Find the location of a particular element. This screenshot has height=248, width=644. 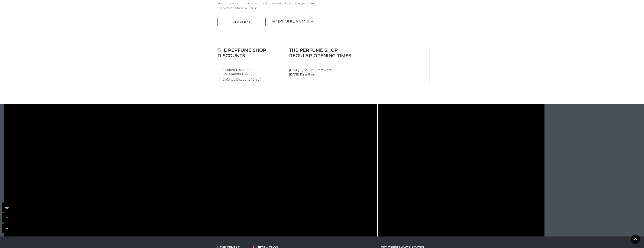

li: Defence Discount: 10% off is located at coordinates (250, 80).